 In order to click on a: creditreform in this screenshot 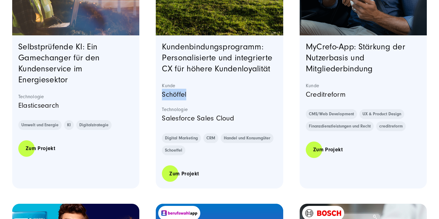, I will do `click(391, 126)`.